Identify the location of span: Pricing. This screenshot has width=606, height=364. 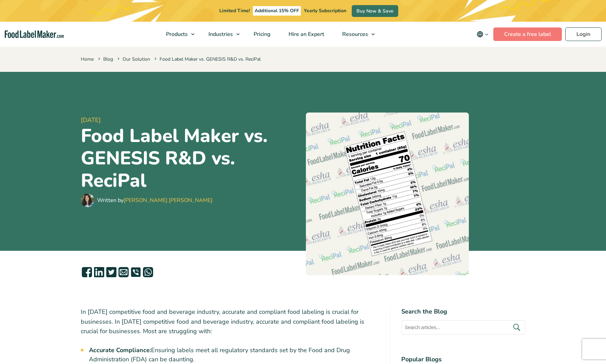
(262, 34).